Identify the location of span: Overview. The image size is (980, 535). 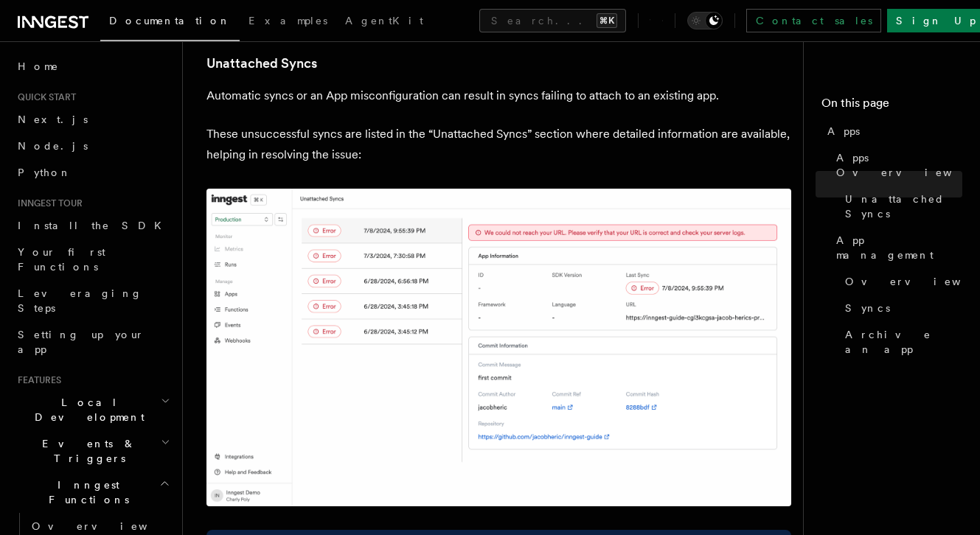
(108, 526).